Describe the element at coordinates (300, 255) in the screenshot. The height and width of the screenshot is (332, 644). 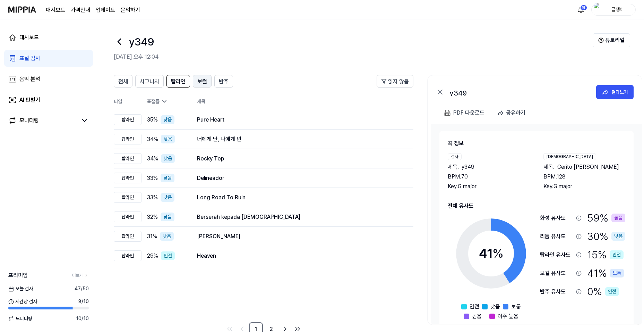
I see `div: Heaven` at that location.